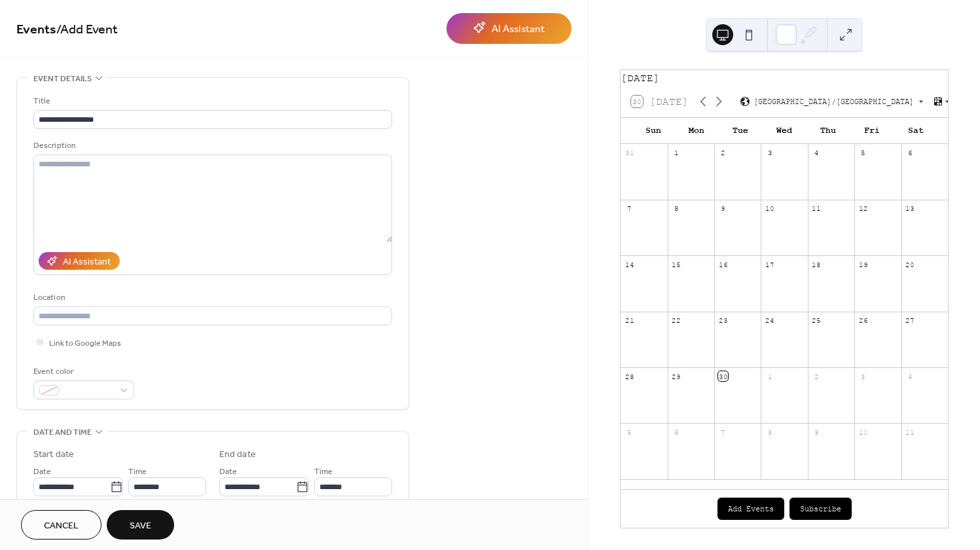 The width and height of the screenshot is (980, 550). What do you see at coordinates (723, 264) in the screenshot?
I see `div: 16` at bounding box center [723, 264].